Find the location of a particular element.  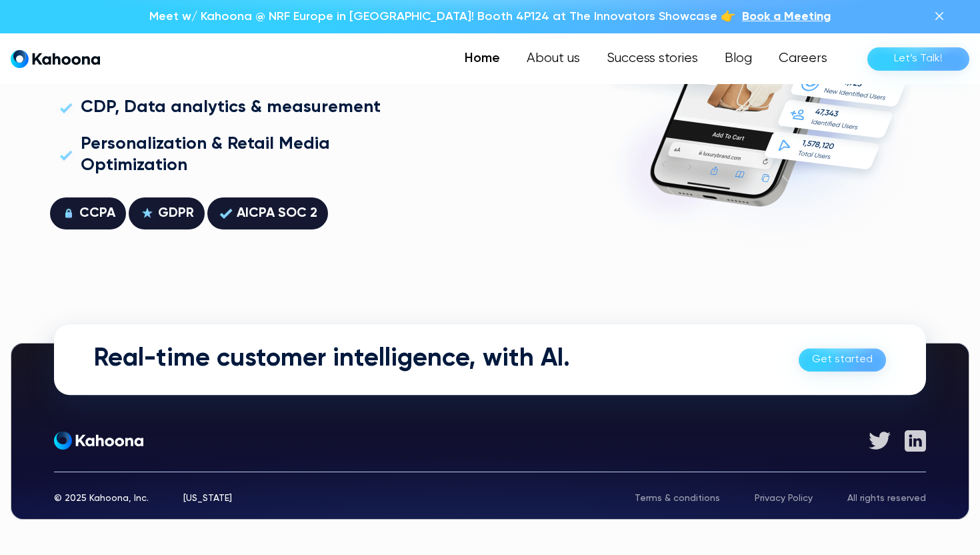

div: GDPR is located at coordinates (176, 214).